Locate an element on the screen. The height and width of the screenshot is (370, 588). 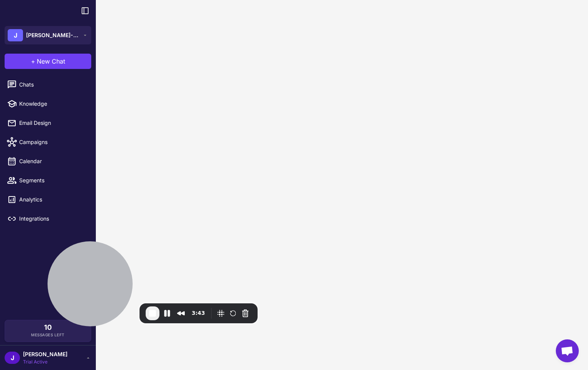
span: Email Design is located at coordinates (53, 123).